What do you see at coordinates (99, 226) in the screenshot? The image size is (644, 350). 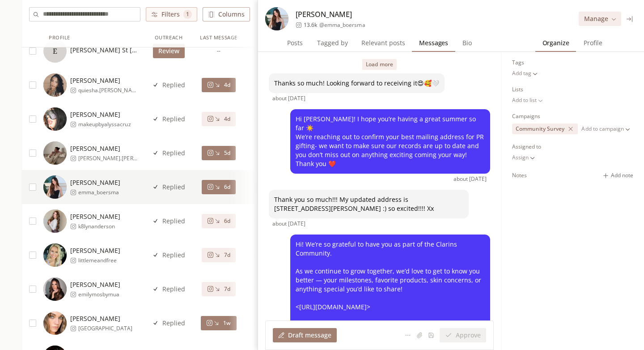 I see `span: k8lynanderson` at bounding box center [99, 226].